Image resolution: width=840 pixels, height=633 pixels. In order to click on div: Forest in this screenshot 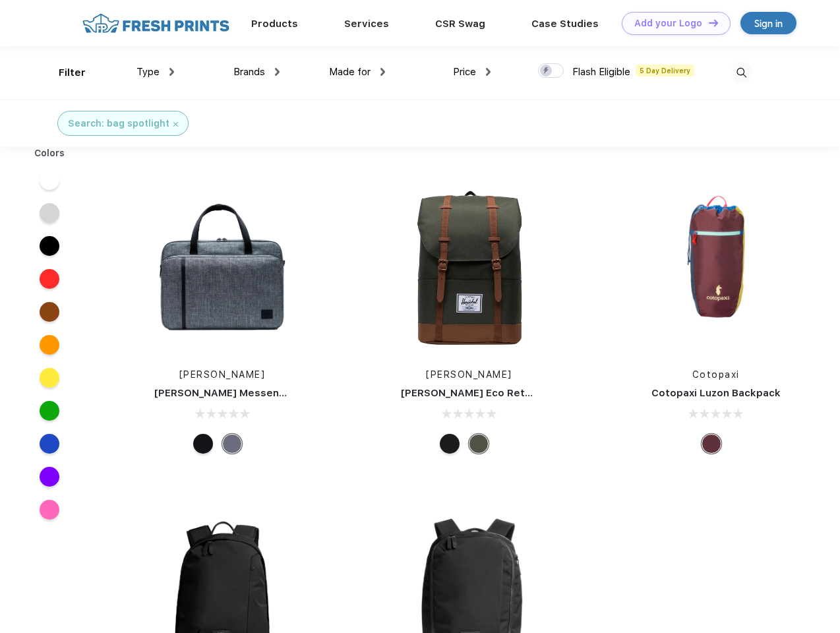, I will do `click(479, 444)`.